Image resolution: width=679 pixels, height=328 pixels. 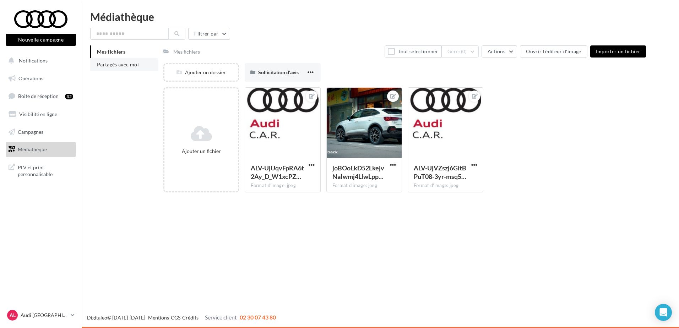 What do you see at coordinates (664, 313) in the screenshot?
I see `div: Open Intercom Messenger` at bounding box center [664, 313].